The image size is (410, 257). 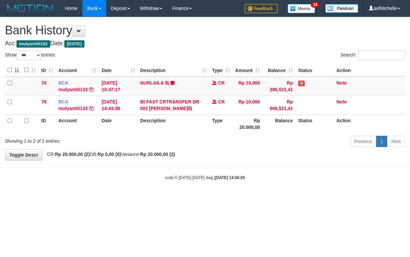 What do you see at coordinates (315, 5) in the screenshot?
I see `span: 33` at bounding box center [315, 5].